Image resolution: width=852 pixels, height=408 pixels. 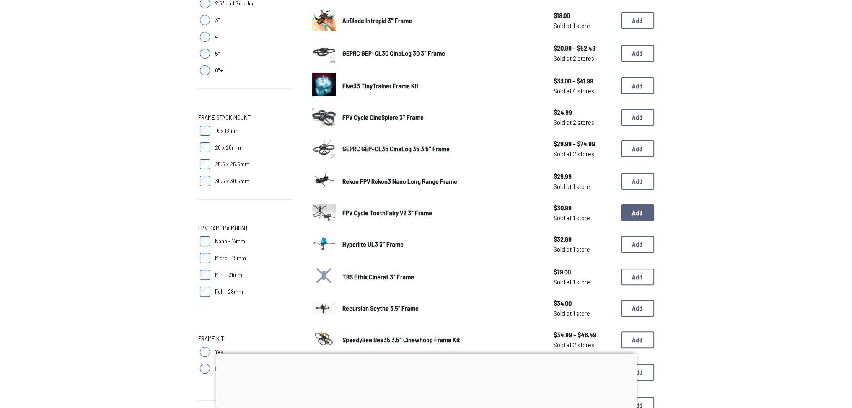 I want to click on a: GEPRC GEP-CL30 CineLog 30 3" Frame, so click(x=441, y=53).